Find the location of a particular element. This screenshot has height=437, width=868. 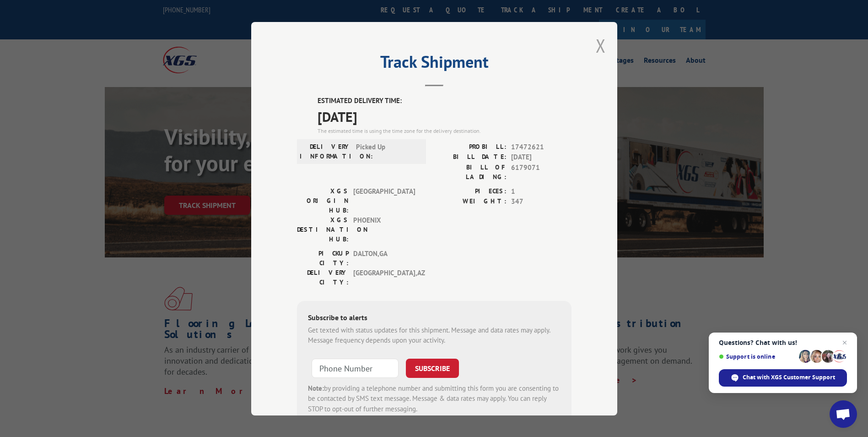

div: Chat with XGS Customer Support is located at coordinates (783, 378).